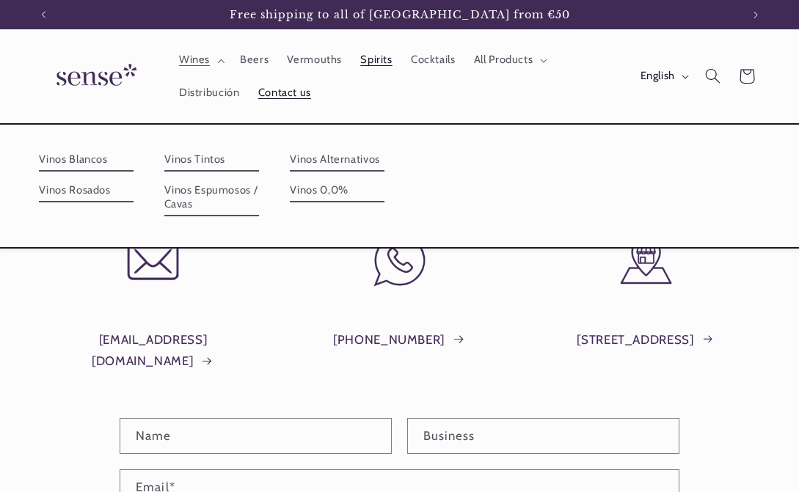 This screenshot has width=799, height=492. What do you see at coordinates (254, 60) in the screenshot?
I see `a: Beers` at bounding box center [254, 60].